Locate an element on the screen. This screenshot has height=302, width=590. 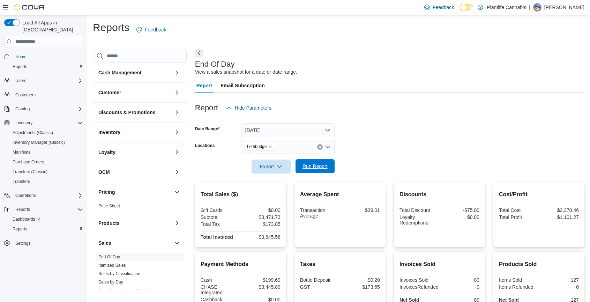
span: Dashboards is located at coordinates (27, 219).